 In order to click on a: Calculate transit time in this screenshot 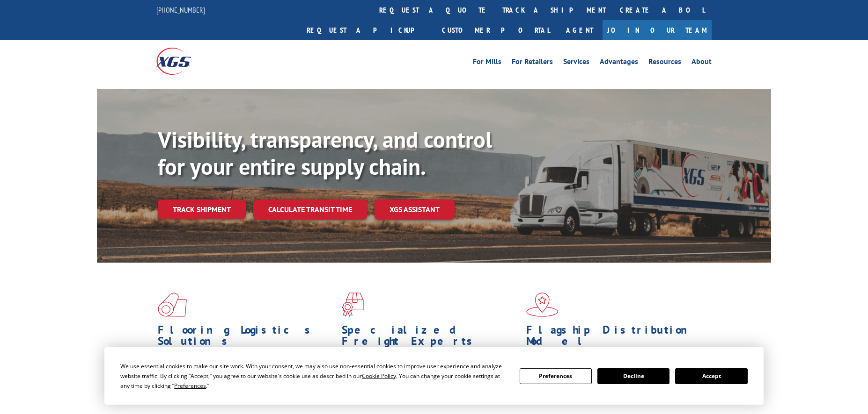, I will do `click(310, 209)`.